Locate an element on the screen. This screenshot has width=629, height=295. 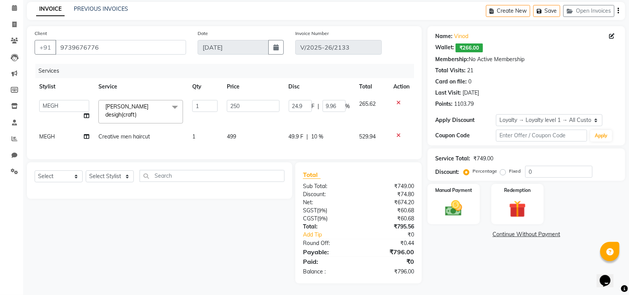
th: Total is located at coordinates (372, 87).